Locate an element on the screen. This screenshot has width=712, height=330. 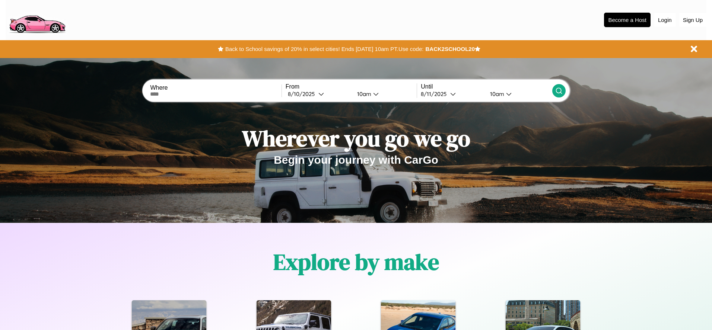
img: logo is located at coordinates (37, 19).